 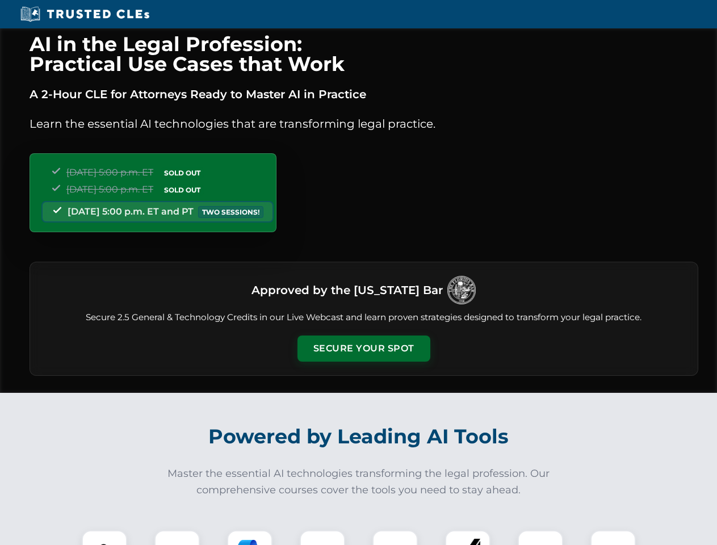 What do you see at coordinates (359, 437) in the screenshot?
I see `h2: Powered by Leading AI Tools` at bounding box center [359, 437].